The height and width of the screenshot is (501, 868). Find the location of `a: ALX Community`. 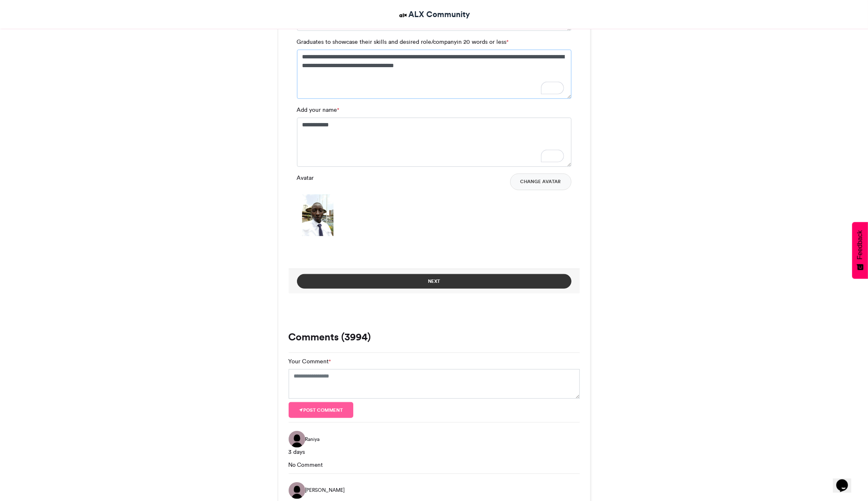

a: ALX Community is located at coordinates (434, 14).